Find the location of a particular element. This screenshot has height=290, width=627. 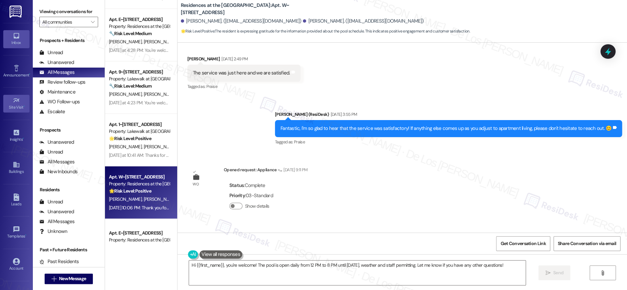

button: Get Conversation Link is located at coordinates (523, 244).